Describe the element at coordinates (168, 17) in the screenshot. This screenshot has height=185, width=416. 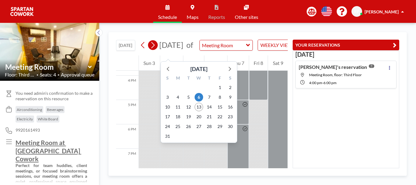
I see `span: Schedule` at that location.